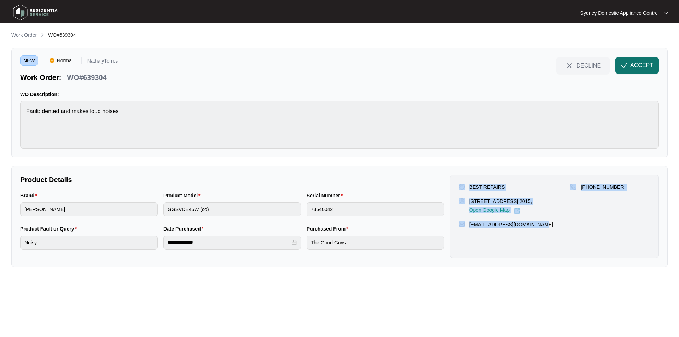  What do you see at coordinates (232, 180) in the screenshot?
I see `p: Product Details` at bounding box center [232, 180].